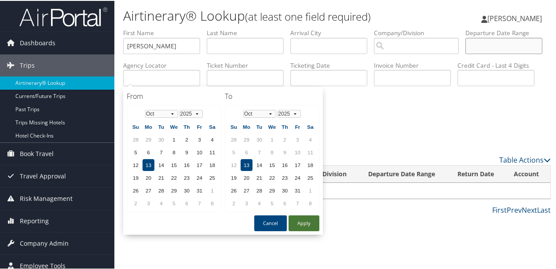 The width and height of the screenshot is (556, 269). Describe the element at coordinates (525, 159) in the screenshot. I see `a: Table Actions` at that location.